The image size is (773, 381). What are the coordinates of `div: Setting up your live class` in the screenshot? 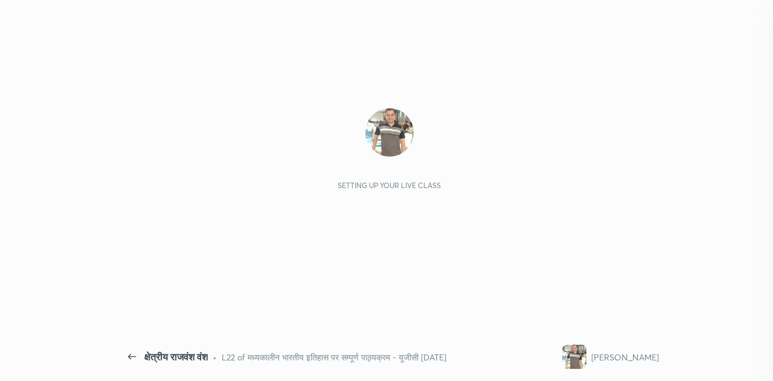 It's located at (389, 185).